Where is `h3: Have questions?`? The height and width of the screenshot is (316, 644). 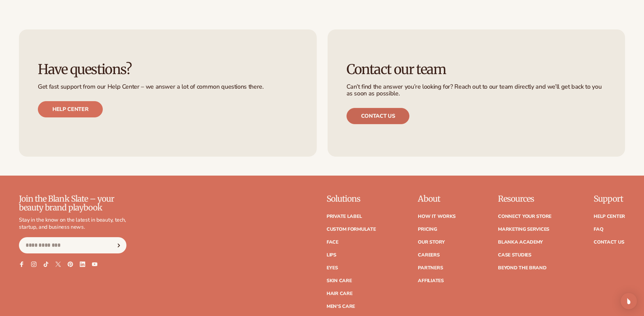
h3: Have questions? is located at coordinates (168, 70).